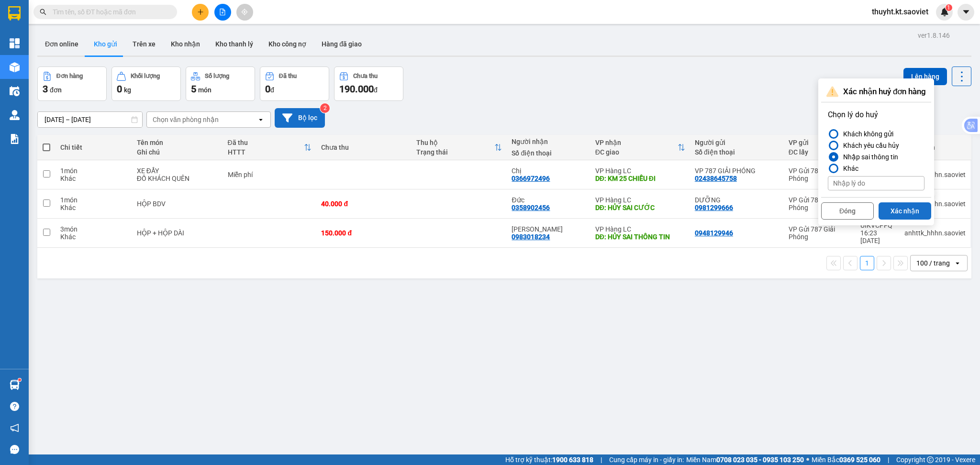 The width and height of the screenshot is (980, 465). What do you see at coordinates (178, 232) in the screenshot?
I see `div: HỘP + HỘP DÀI` at bounding box center [178, 232].